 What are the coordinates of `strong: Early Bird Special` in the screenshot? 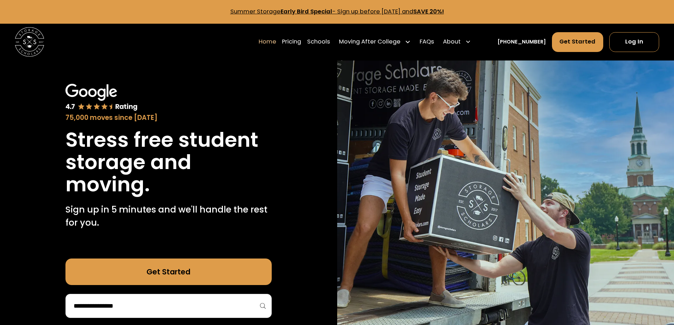 It's located at (306, 11).